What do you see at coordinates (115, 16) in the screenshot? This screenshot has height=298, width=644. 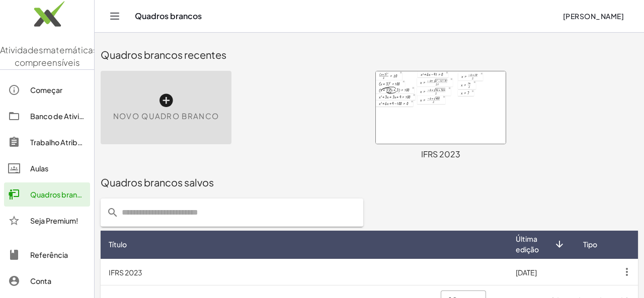 I see `button: Alternar navegação` at bounding box center [115, 16].